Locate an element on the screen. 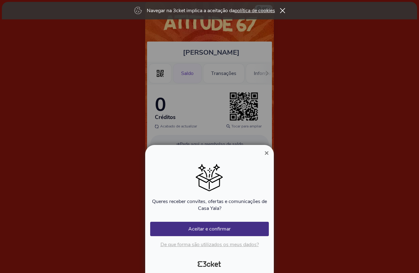  button: Aceitar e confirmar is located at coordinates (209, 229).